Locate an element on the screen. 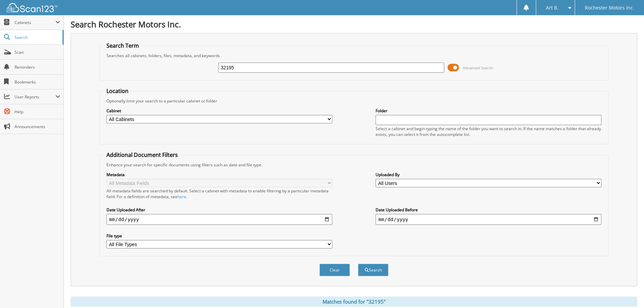 This screenshot has height=308, width=644. span: Bookmarks is located at coordinates (37, 82).